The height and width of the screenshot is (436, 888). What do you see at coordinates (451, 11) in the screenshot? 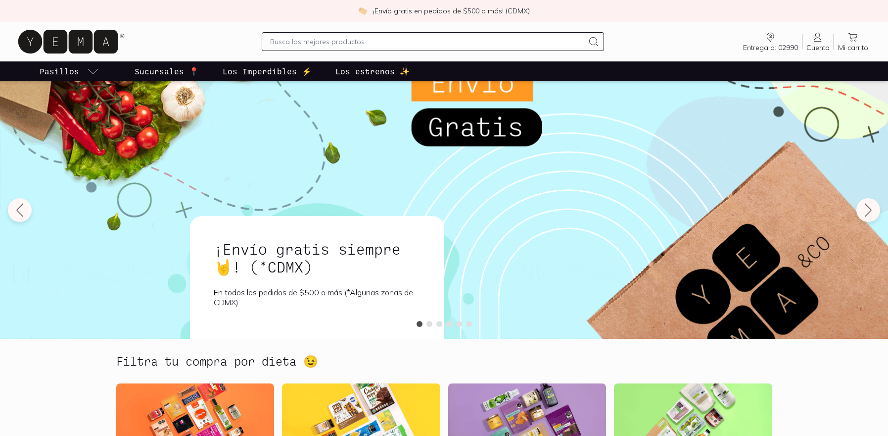
I see `p: ¡Envío gratis en pedidos de $500 o más! (CDMX)` at bounding box center [451, 11].